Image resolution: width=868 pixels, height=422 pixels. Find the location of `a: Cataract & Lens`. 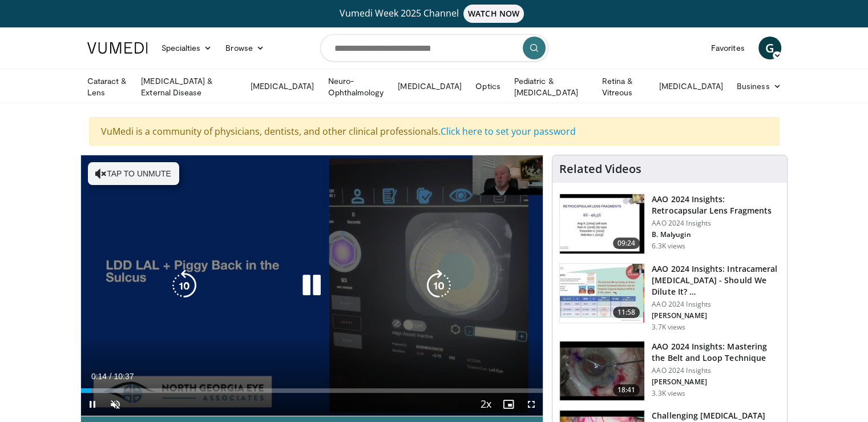

a: Cataract & Lens is located at coordinates (107, 87).